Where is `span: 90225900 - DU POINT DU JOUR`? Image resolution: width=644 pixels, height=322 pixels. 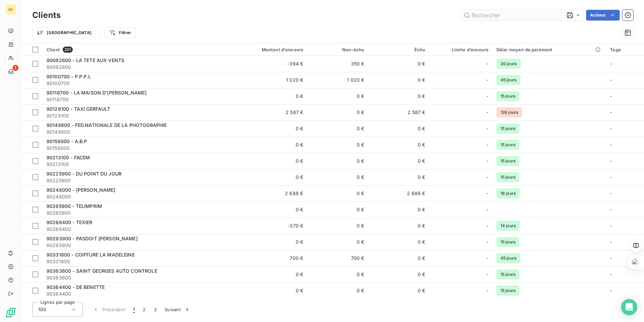
span: 90225900 - DU POINT DU JOUR is located at coordinates (84, 173).